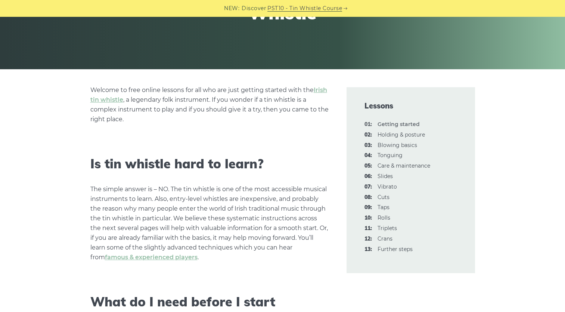 Image resolution: width=565 pixels, height=312 pixels. What do you see at coordinates (384, 217) in the screenshot?
I see `a: 10:Rolls` at bounding box center [384, 217].